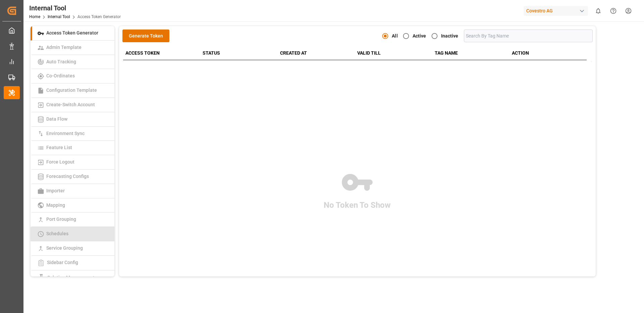 The height and width of the screenshot is (313, 644). Describe the element at coordinates (72, 119) in the screenshot. I see `a: Data Flow` at that location.